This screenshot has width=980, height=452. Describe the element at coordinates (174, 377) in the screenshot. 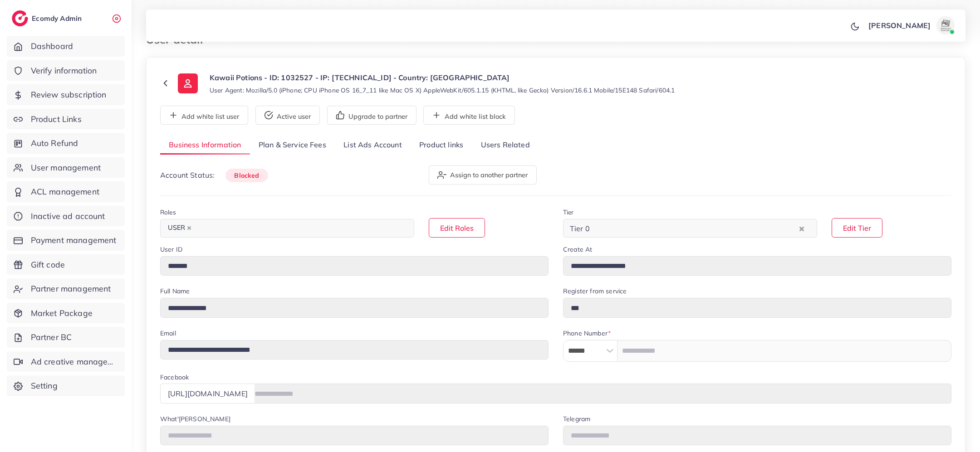

I see `label: Facebook` at that location.